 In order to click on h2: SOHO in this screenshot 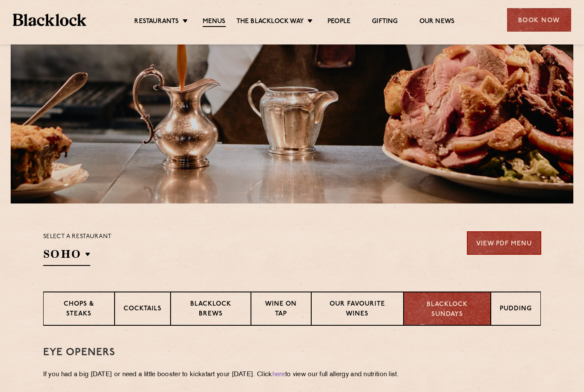, I will do `click(67, 256)`.